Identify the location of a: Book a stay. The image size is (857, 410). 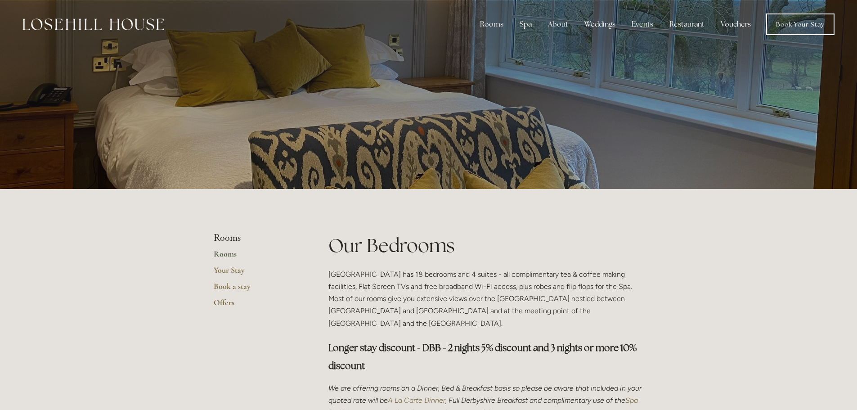
(257, 289).